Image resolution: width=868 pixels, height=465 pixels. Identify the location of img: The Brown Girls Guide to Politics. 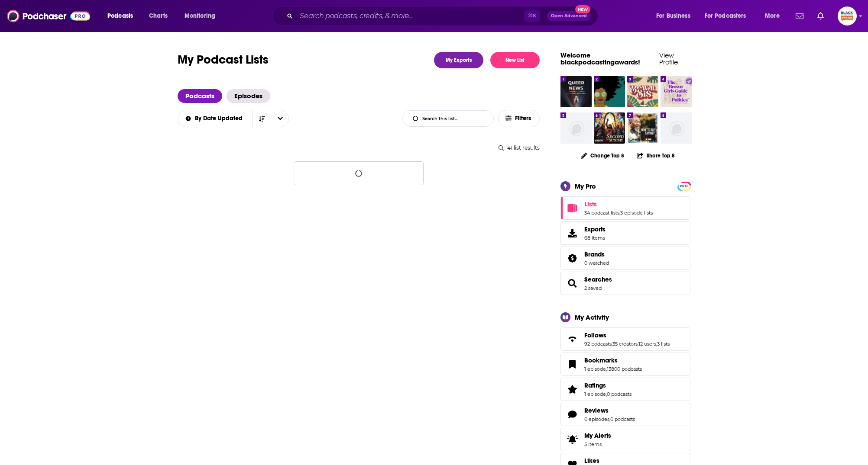
(676, 92).